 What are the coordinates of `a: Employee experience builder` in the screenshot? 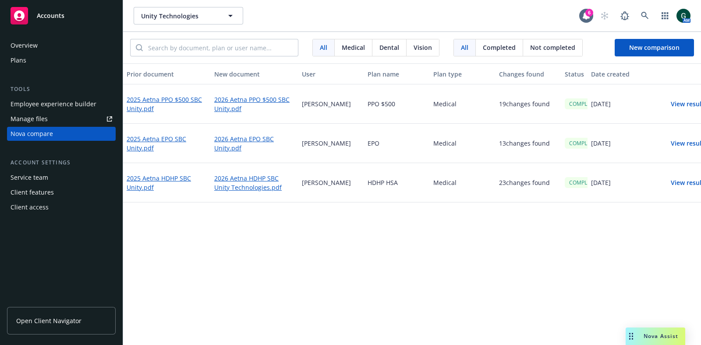 It's located at (61, 104).